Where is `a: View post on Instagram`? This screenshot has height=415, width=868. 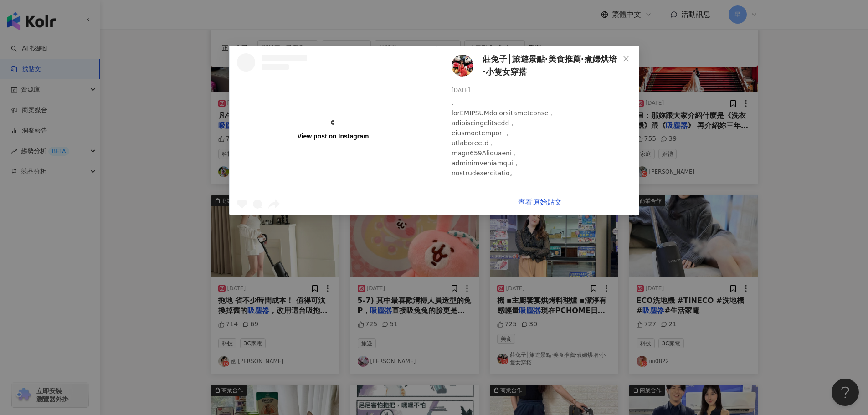 a: View post on Instagram is located at coordinates (333, 130).